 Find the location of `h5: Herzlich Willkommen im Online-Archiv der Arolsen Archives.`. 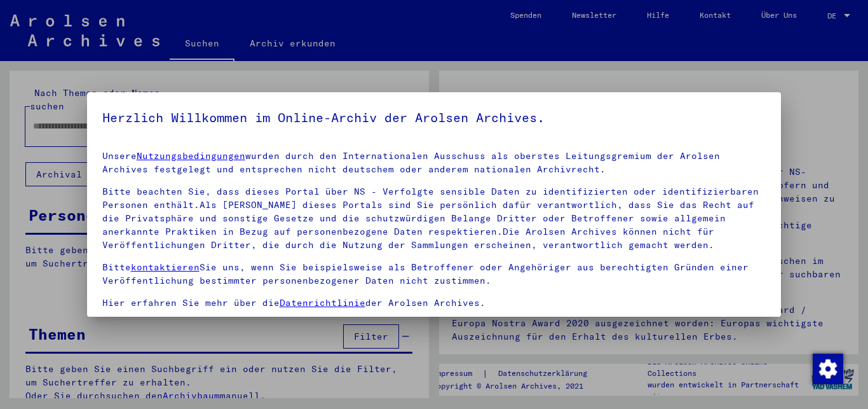

h5: Herzlich Willkommen im Online-Archiv der Arolsen Archives. is located at coordinates (434, 118).